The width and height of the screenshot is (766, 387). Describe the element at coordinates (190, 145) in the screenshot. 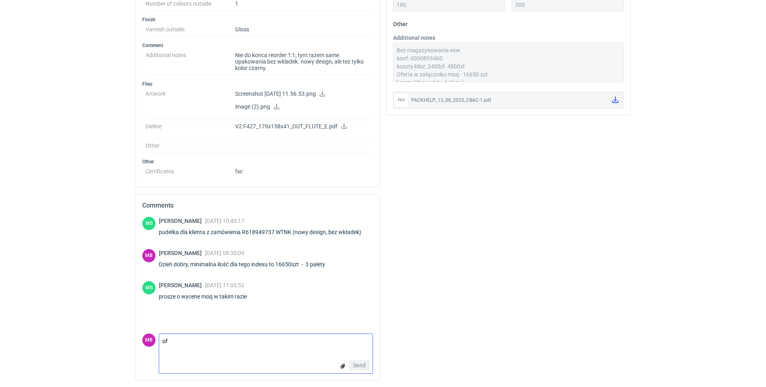

I see `dt: Other` at that location.